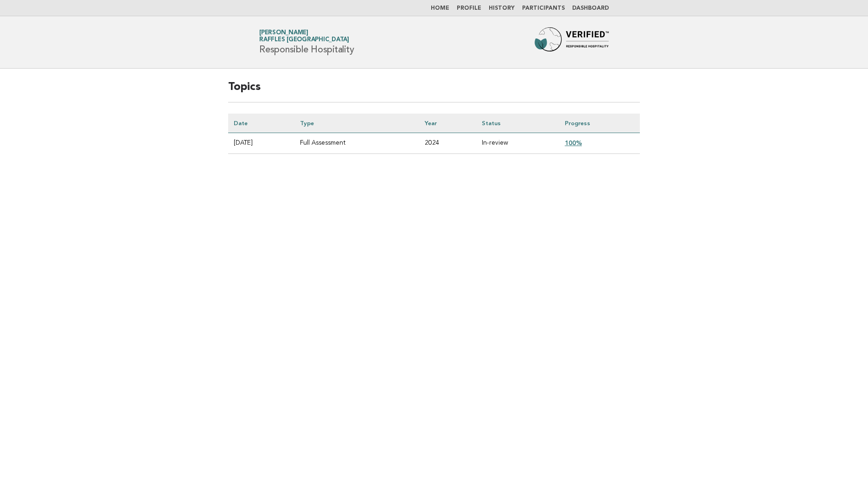 This screenshot has width=868, height=498. Describe the element at coordinates (468, 9) in the screenshot. I see `a: Profile` at that location.